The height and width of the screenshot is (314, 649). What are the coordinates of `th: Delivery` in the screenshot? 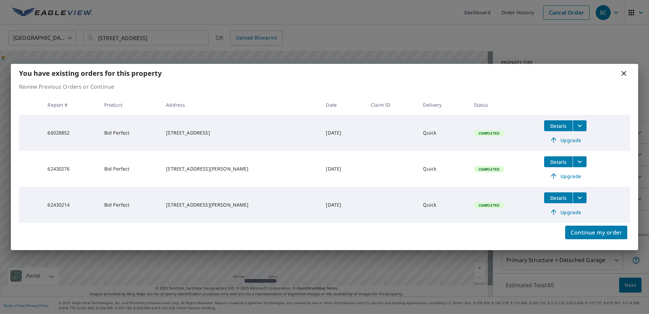 It's located at (443, 105).